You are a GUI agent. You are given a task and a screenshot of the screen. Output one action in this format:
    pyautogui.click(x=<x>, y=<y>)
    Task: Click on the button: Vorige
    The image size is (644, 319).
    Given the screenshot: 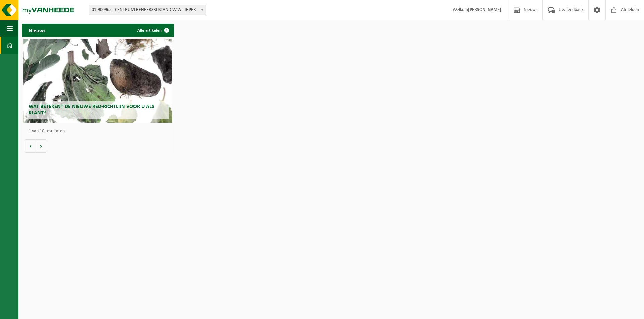 What is the action you would take?
    pyautogui.click(x=30, y=146)
    